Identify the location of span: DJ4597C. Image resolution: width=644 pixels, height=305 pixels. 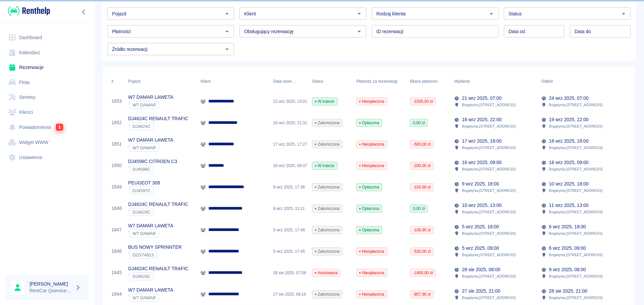
(142, 190).